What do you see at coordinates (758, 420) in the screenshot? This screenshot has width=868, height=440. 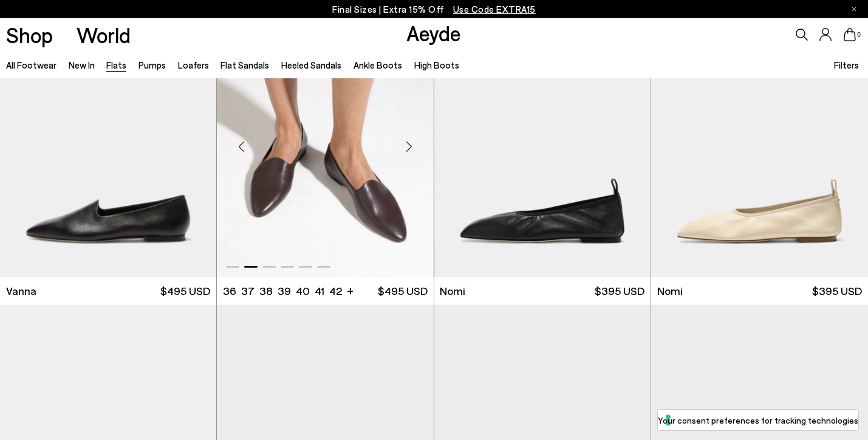 I see `button: Your consent preferences for tracking technologies` at bounding box center [758, 420].